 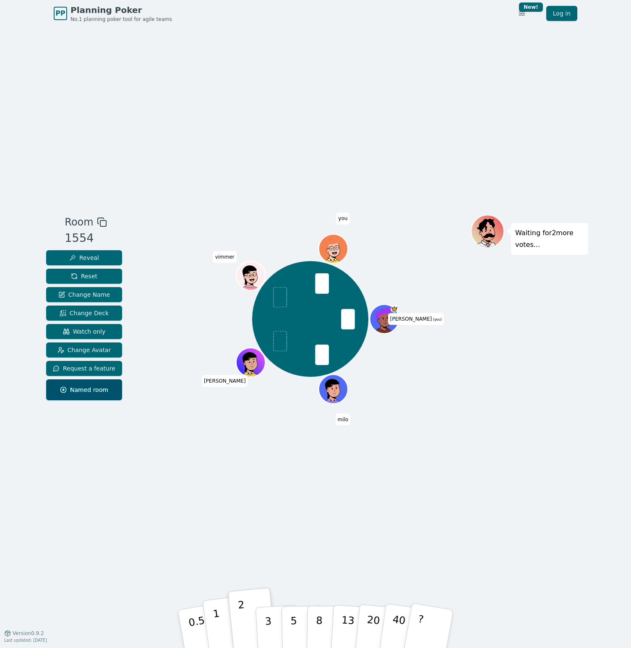 What do you see at coordinates (84, 369) in the screenshot?
I see `button: Request a feature` at bounding box center [84, 369].